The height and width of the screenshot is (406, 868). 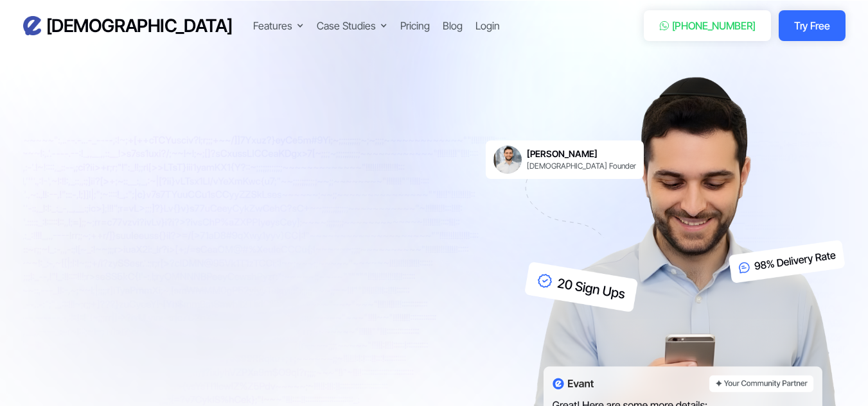 I want to click on div: Features, so click(x=272, y=26).